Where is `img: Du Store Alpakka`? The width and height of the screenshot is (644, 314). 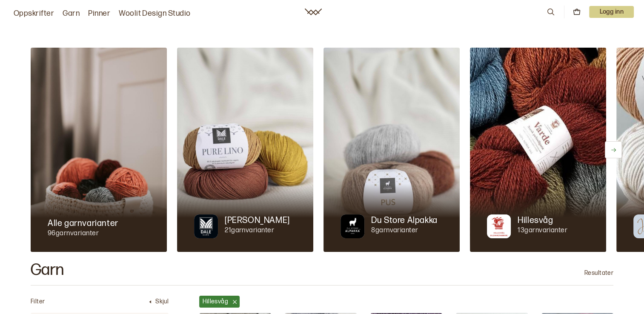
img: Du Store Alpakka is located at coordinates (391, 150).